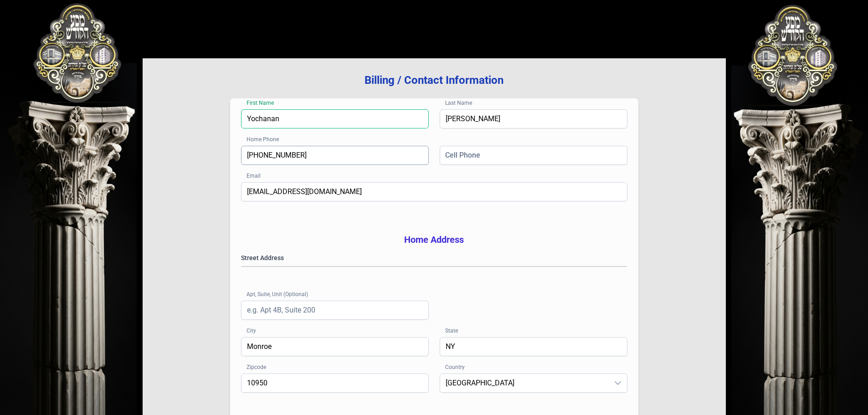  What do you see at coordinates (335, 310) in the screenshot?
I see `input: e.g. Apt 4B, Suite 200` at bounding box center [335, 310].